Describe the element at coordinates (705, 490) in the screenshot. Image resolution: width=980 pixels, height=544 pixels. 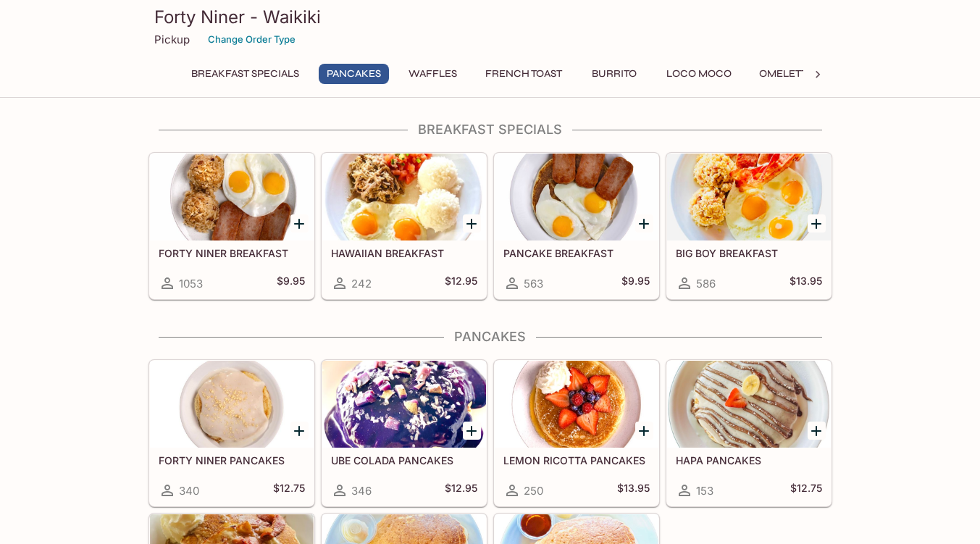
I see `span: 153` at that location.